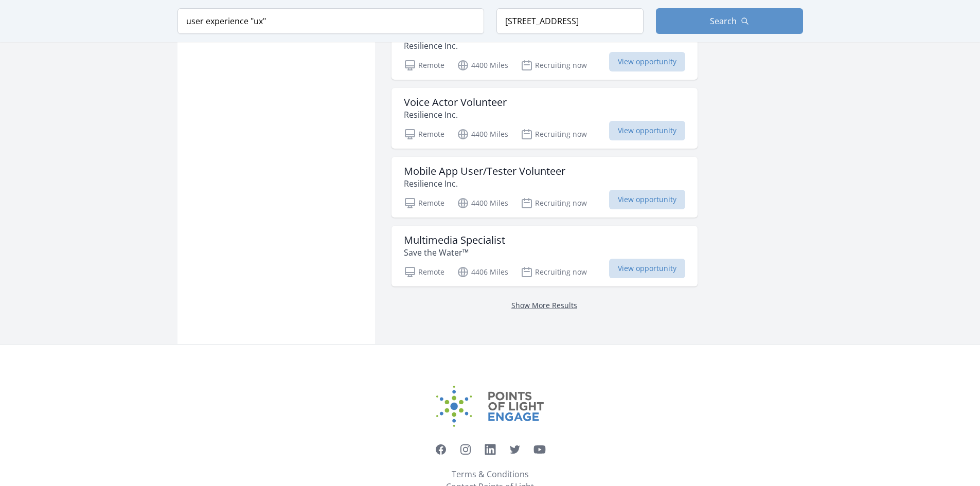  What do you see at coordinates (484, 171) in the screenshot?
I see `h3: Mobile App User/Tester Volunteer` at bounding box center [484, 171].